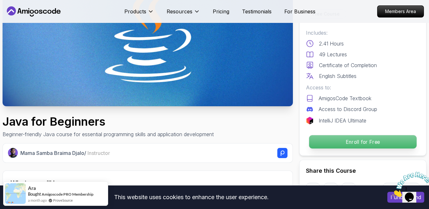 The image size is (429, 209). I want to click on a: Members Area, so click(400, 11).